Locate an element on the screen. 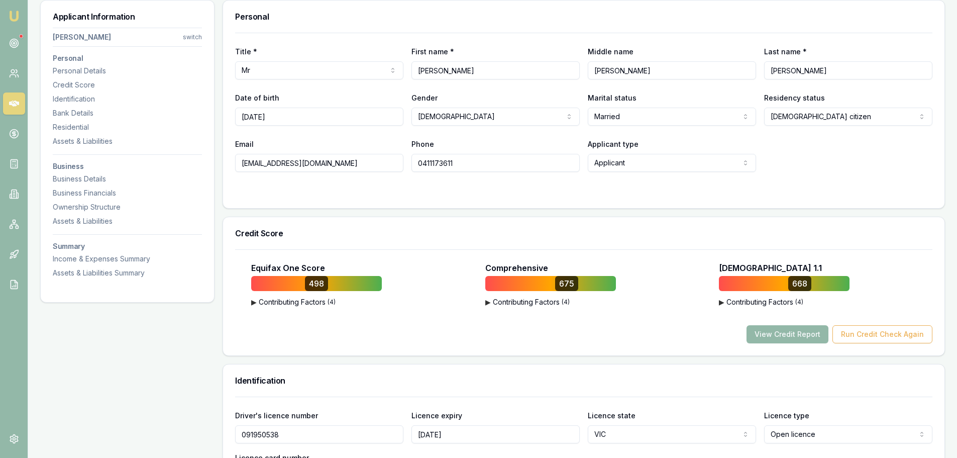 The width and height of the screenshot is (957, 458). label: First name * is located at coordinates (432, 51).